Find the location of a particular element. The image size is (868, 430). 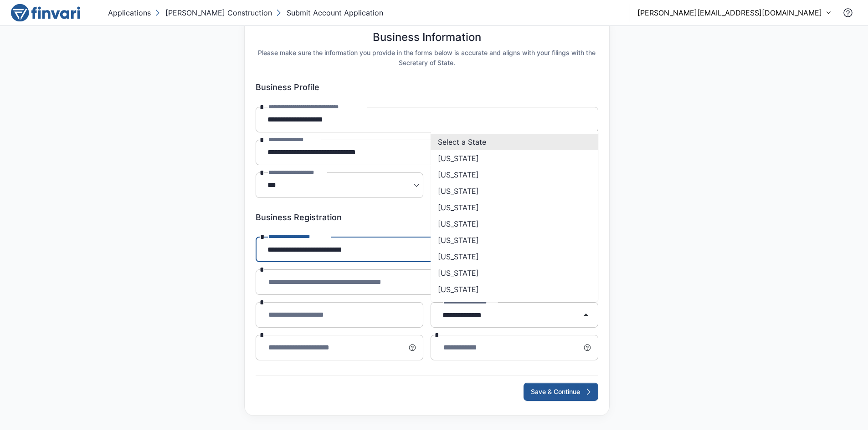

p: Submit Account Application is located at coordinates (335, 13).